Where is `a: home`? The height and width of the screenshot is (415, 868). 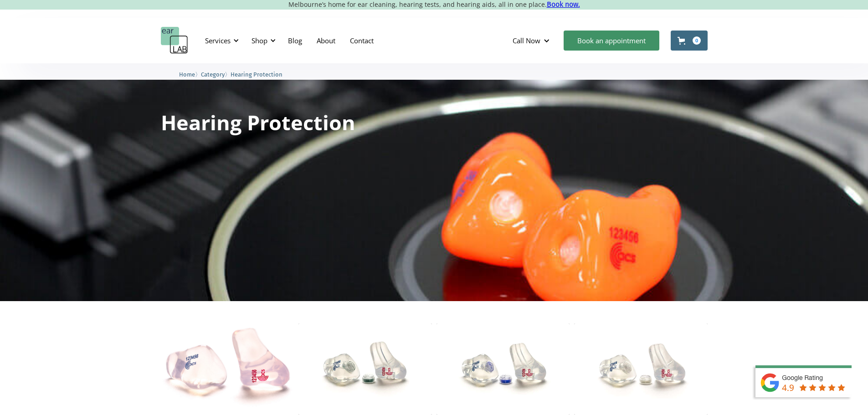 a: home is located at coordinates (175, 41).